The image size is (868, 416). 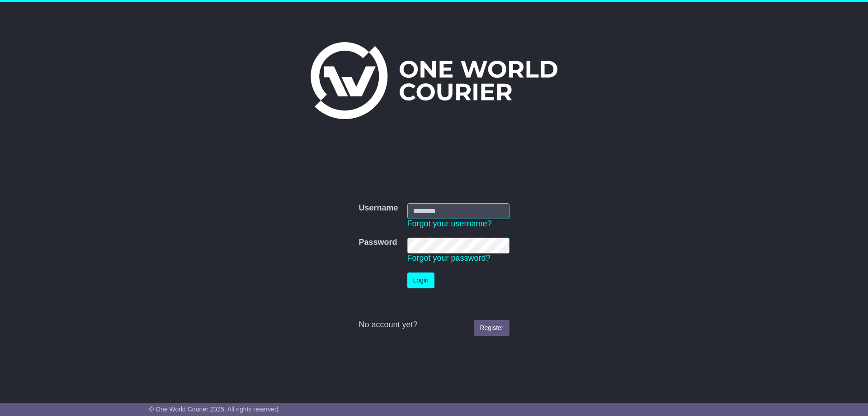 What do you see at coordinates (449, 224) in the screenshot?
I see `a: Forgot your username?` at bounding box center [449, 224].